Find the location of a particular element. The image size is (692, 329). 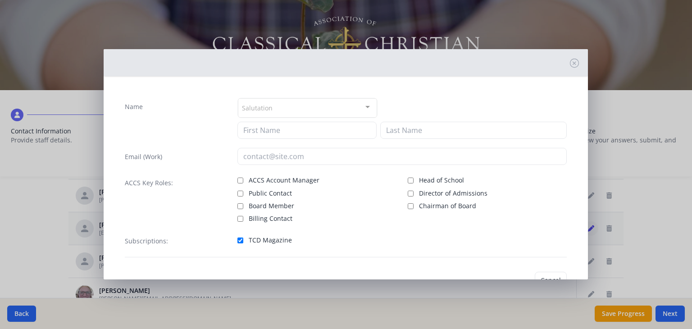

button: Cancel is located at coordinates (551, 280).